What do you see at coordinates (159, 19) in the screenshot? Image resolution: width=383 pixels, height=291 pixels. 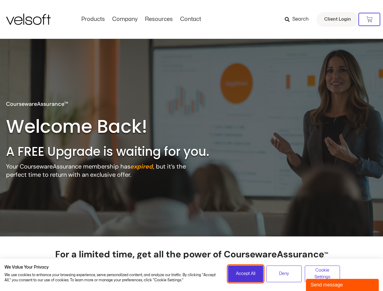 I see `a: ResourcesMenu Toggle` at bounding box center [159, 19].